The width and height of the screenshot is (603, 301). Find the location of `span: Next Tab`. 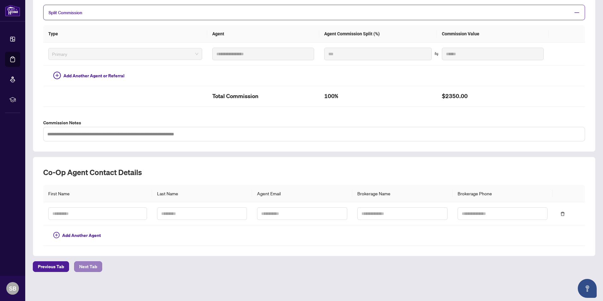

span: Next Tab is located at coordinates (88, 267).